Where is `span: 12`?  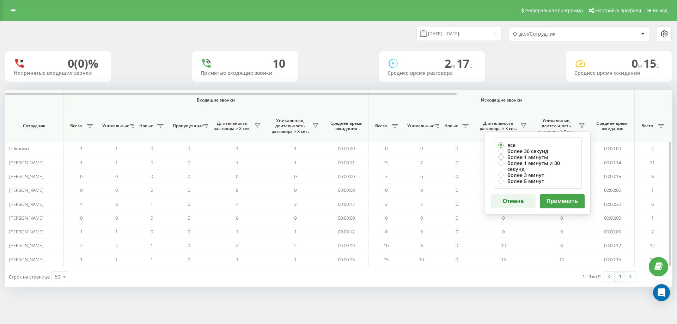
span: 12 is located at coordinates (652, 245).